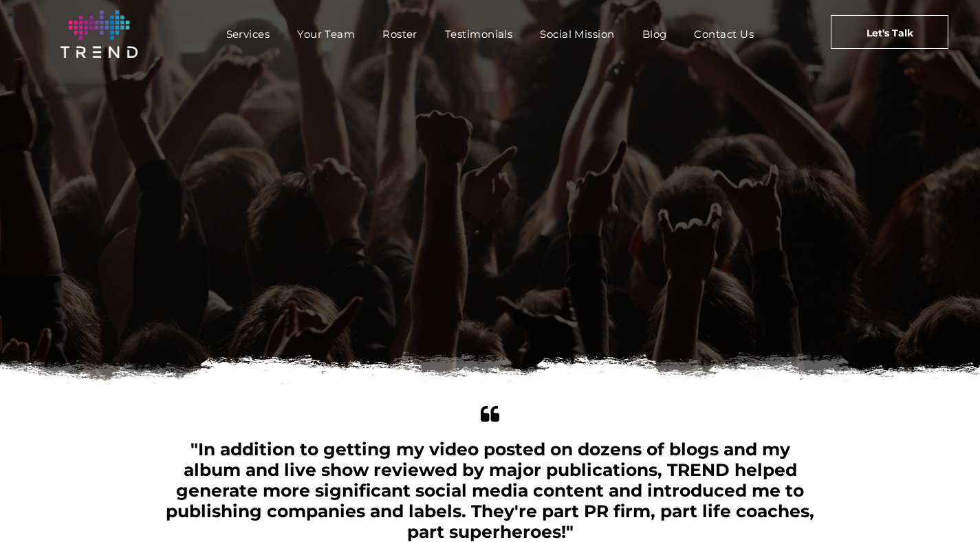 This screenshot has width=980, height=542. Describe the element at coordinates (99, 34) in the screenshot. I see `img: logo` at that location.